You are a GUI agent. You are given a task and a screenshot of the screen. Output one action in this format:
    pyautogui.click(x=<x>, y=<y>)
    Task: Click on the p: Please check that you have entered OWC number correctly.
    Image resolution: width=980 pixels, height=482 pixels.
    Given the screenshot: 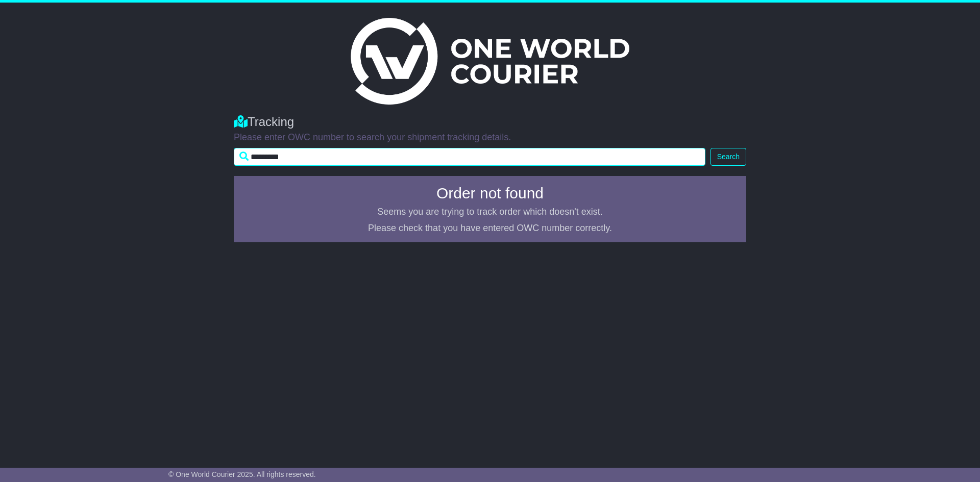 What is the action you would take?
    pyautogui.click(x=490, y=228)
    